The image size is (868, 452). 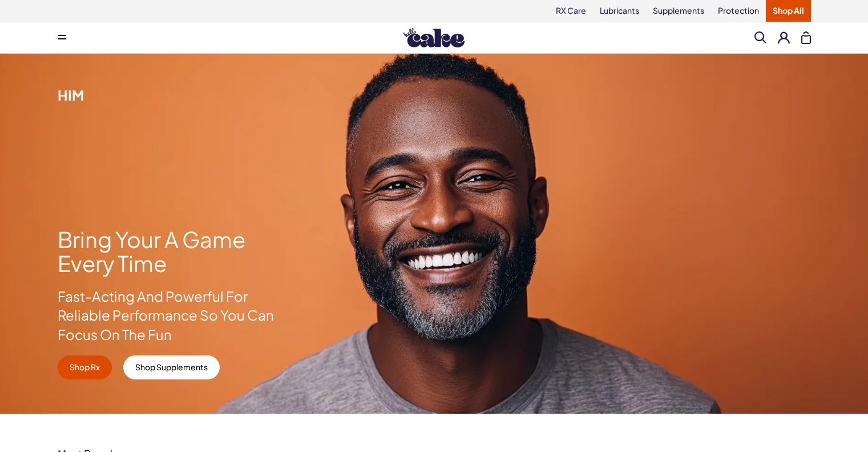 What do you see at coordinates (85, 367) in the screenshot?
I see `a: Shop Rx` at bounding box center [85, 367].